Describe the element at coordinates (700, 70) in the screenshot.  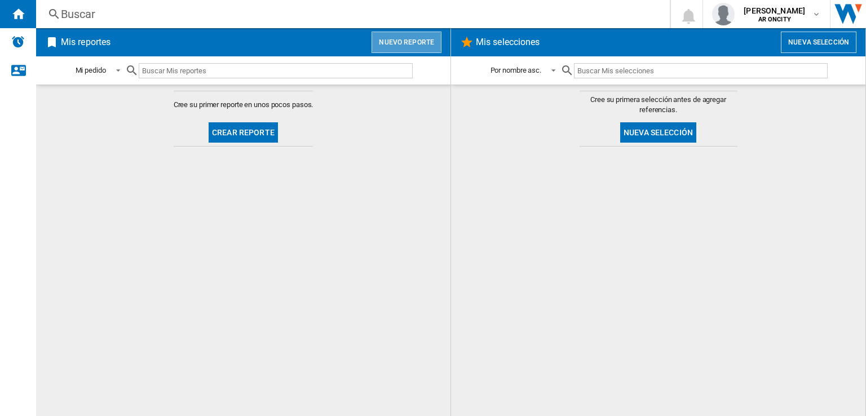
I see `input: Buscar Mis selecciones` at that location.